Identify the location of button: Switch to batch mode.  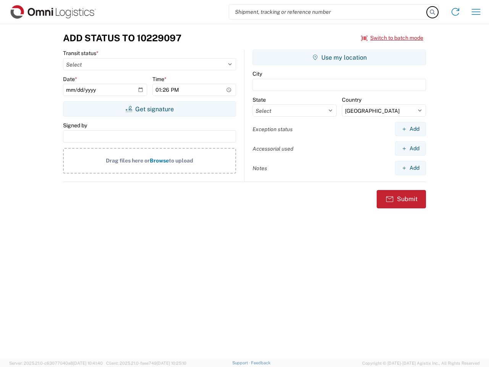
(392, 38).